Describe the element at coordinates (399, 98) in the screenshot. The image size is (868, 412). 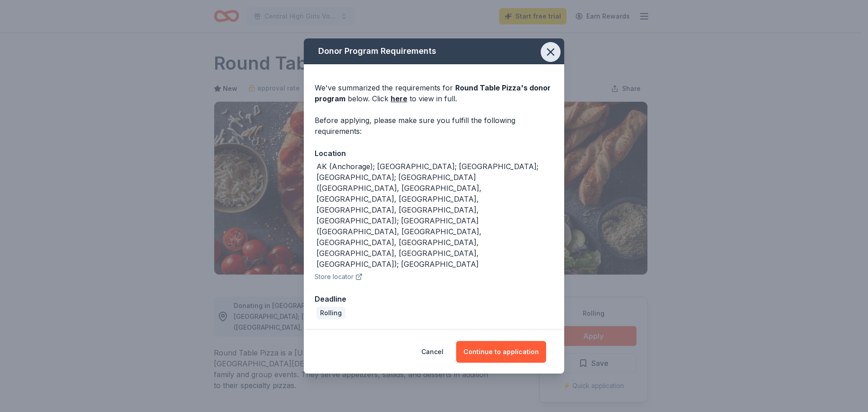
I see `a: here` at that location.